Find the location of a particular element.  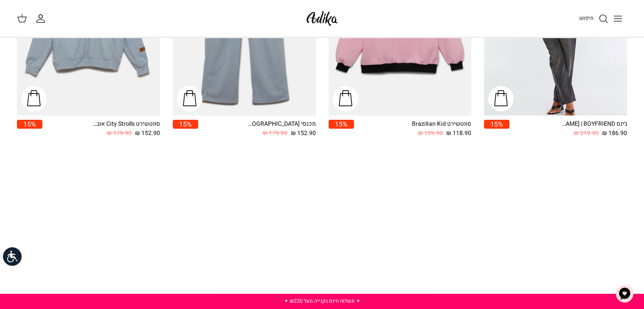

button: Toggle menu is located at coordinates (618, 19).